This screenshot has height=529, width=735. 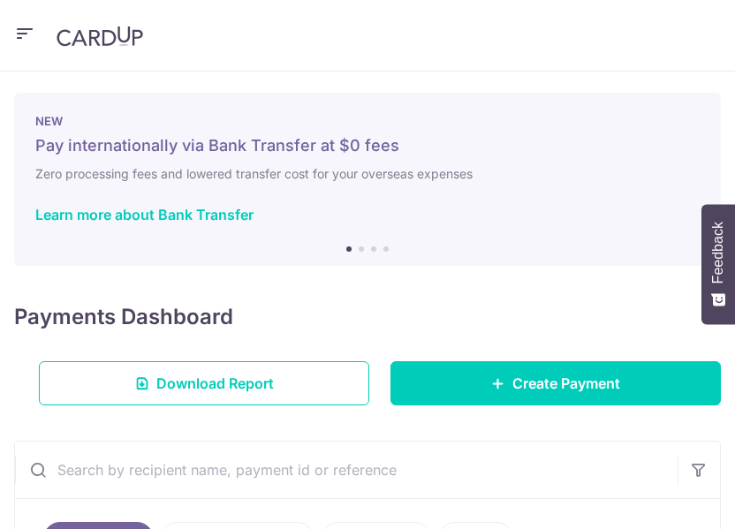 I want to click on h4: Payments Dashboard, so click(x=124, y=317).